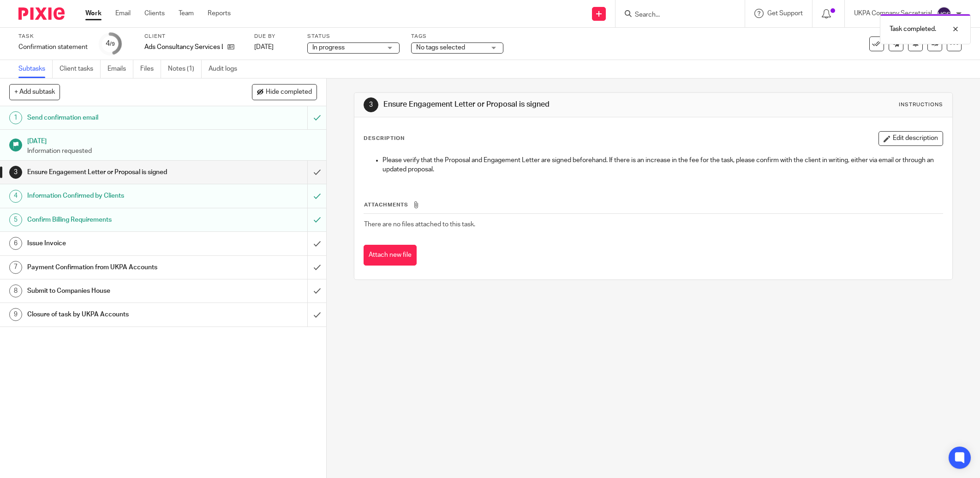 The height and width of the screenshot is (478, 980). I want to click on div: 5, so click(15, 220).